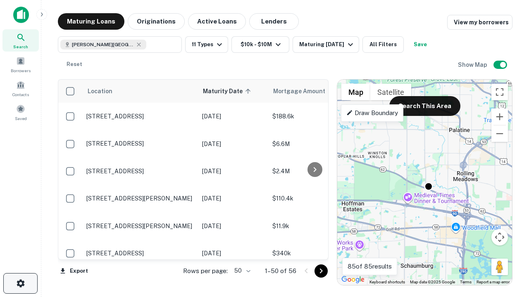  What do you see at coordinates (466, 282) in the screenshot?
I see `a: Terms (opens in new tab)` at bounding box center [466, 282].